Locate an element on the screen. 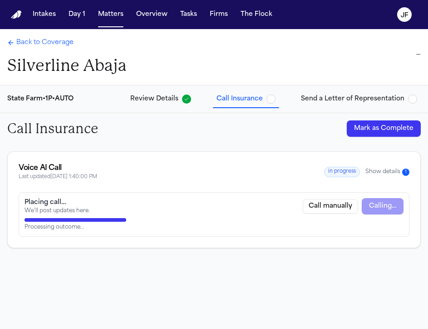 The width and height of the screenshot is (428, 329). a: Home is located at coordinates (16, 15).